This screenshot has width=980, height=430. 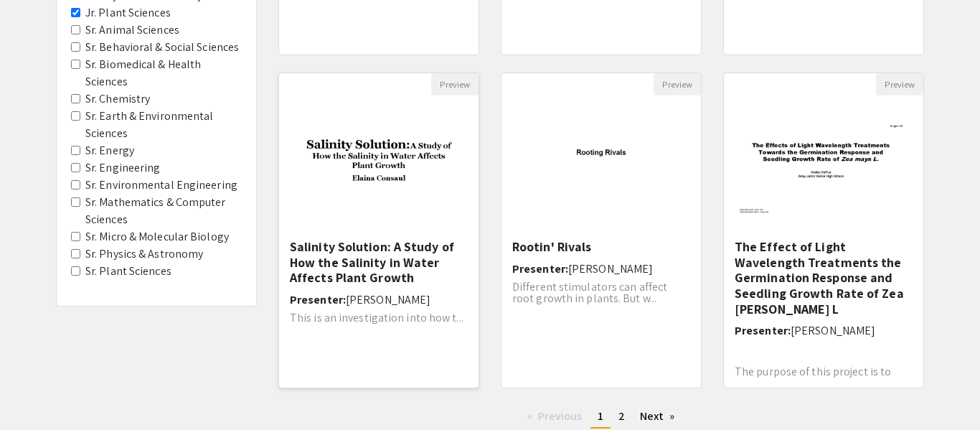 I want to click on label: Sr. Animal Sciences, so click(x=132, y=30).